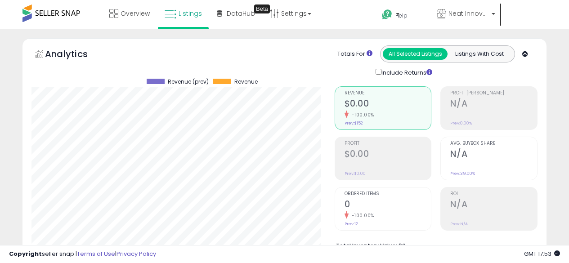 The height and width of the screenshot is (263, 569). I want to click on small: Prev: 12, so click(351, 224).